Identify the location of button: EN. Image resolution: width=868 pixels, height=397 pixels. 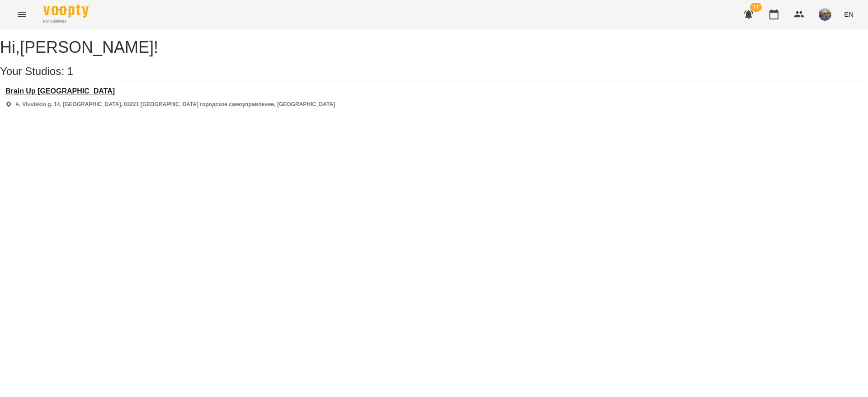
(848, 14).